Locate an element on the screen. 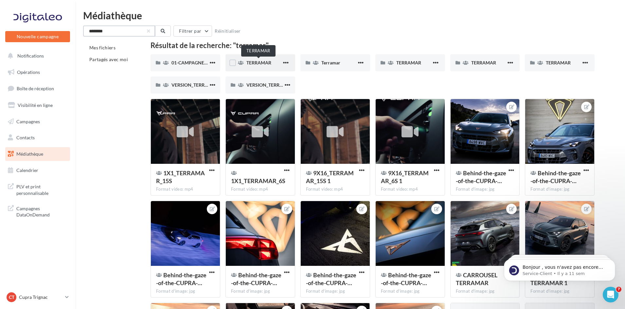 This screenshot has height=309, width=625. span: Behind-the-gaze-of-the-CUPRA-Terramar_05_HQ is located at coordinates (331, 279).